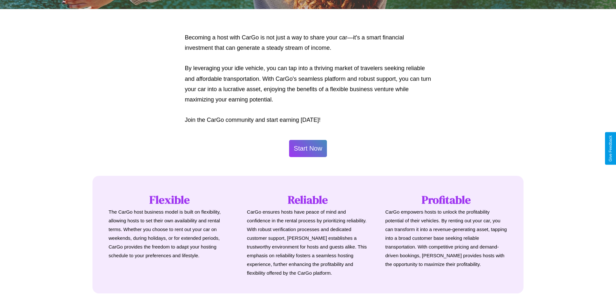 This screenshot has height=297, width=616. What do you see at coordinates (308, 84) in the screenshot?
I see `p: By leveraging your idle vehicle, you can tap into a thriving market of travelers seeking reliable...` at bounding box center [308, 84].